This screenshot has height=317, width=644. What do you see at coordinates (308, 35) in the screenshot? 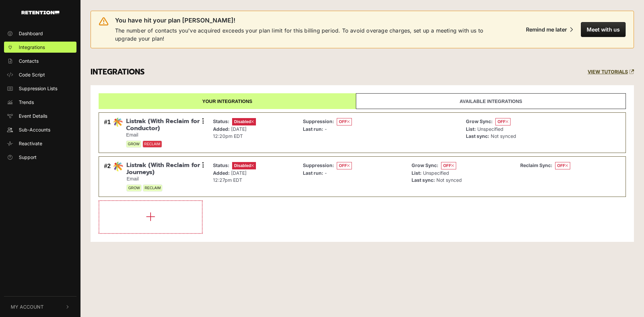
I see `span: The number of contacts you've acquired exceeds your plan limit for this billing period. To avoid ...` at bounding box center [308, 35].